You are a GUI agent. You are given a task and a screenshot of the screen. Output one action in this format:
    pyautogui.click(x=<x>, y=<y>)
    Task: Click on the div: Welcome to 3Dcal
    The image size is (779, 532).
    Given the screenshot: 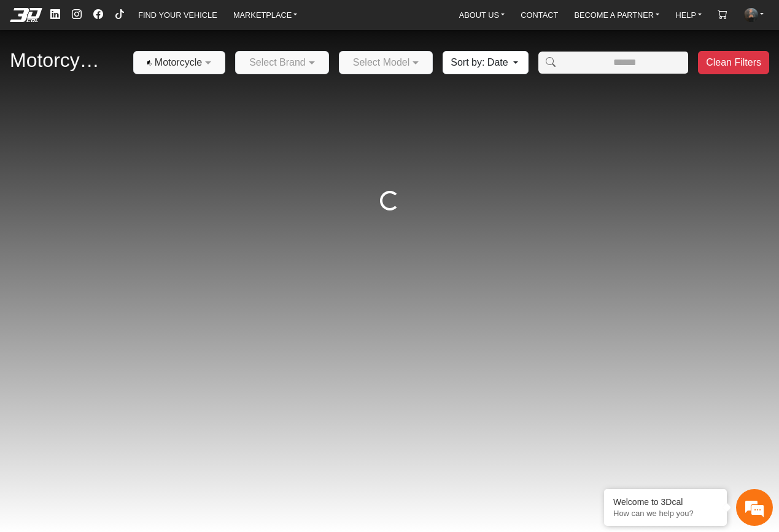 What is the action you would take?
    pyautogui.click(x=665, y=502)
    